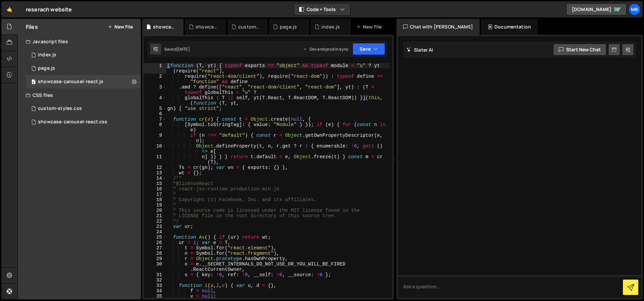 This screenshot has height=301, width=644. Describe the element at coordinates (155, 69) in the screenshot. I see `div: 1` at that location.